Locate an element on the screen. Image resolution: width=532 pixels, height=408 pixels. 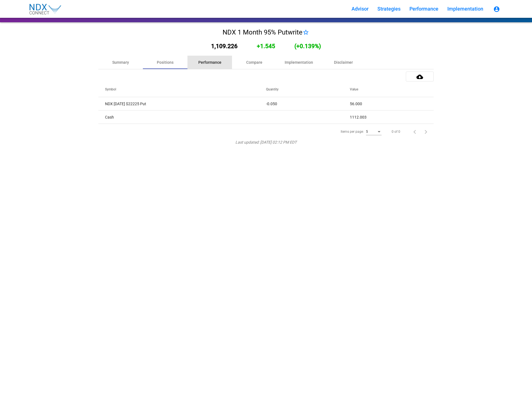
span: Advisor is located at coordinates (360, 9).